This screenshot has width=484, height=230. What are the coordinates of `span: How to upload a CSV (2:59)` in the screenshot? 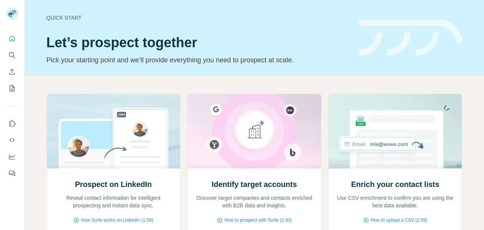 It's located at (398, 220).